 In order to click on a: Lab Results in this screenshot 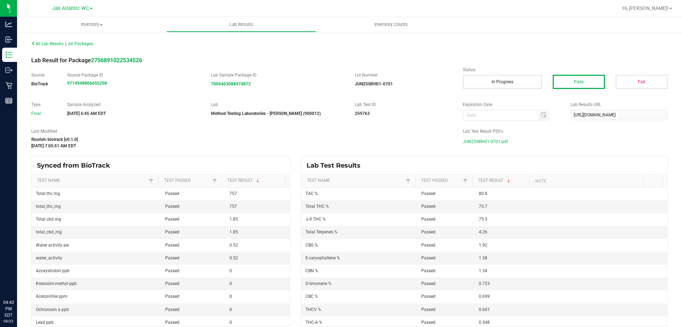, I will do `click(241, 25)`.